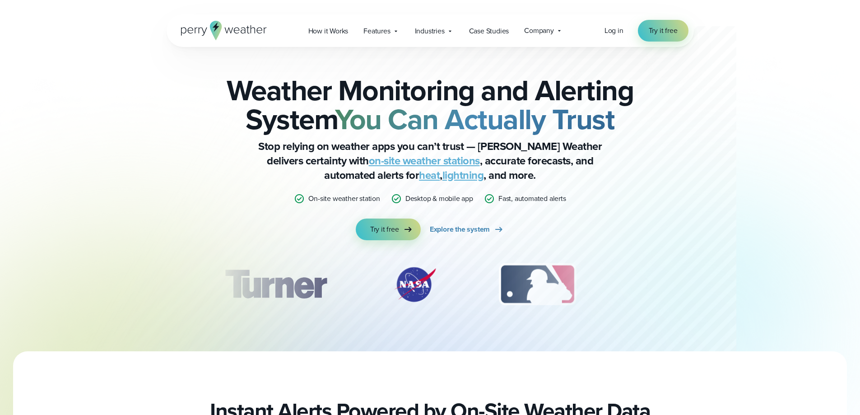 This screenshot has width=860, height=415. What do you see at coordinates (537, 284) in the screenshot?
I see `div: 3 of 12` at bounding box center [537, 284].